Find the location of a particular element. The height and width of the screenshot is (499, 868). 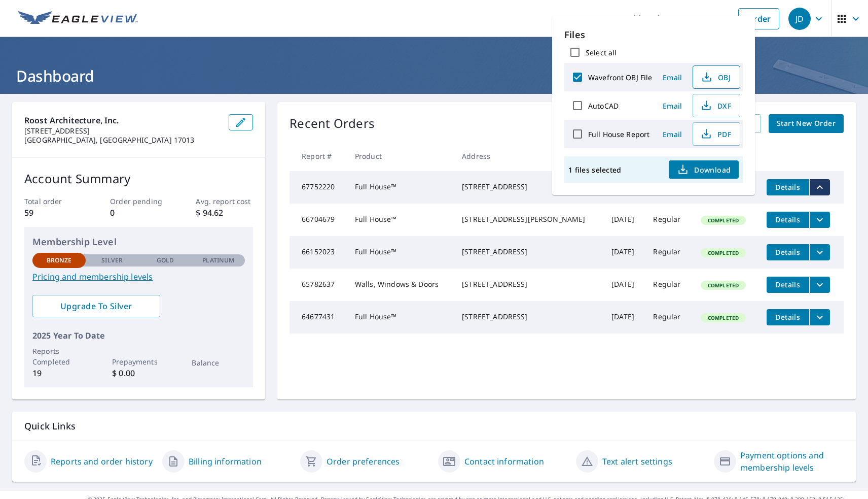

img: EV Logo is located at coordinates (78, 19).